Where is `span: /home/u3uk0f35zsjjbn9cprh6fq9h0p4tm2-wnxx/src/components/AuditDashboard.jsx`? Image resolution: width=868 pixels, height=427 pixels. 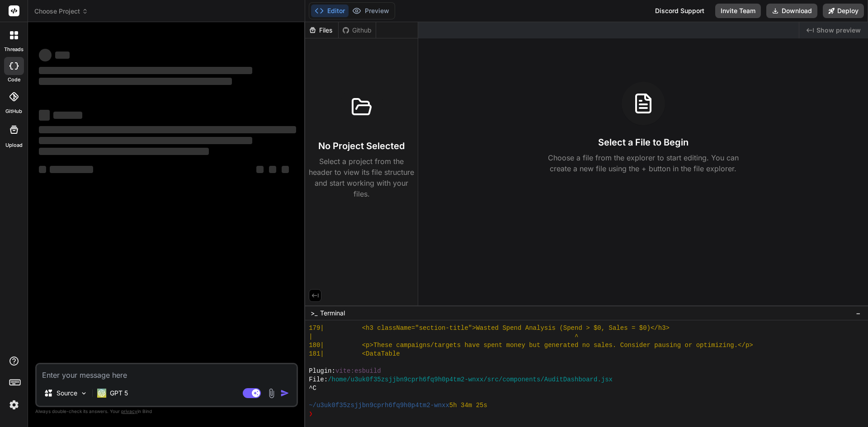 span: /home/u3uk0f35zsjjbn9cprh6fq9h0p4tm2-wnxx/src/components/AuditDashboard.jsx is located at coordinates (470, 380).